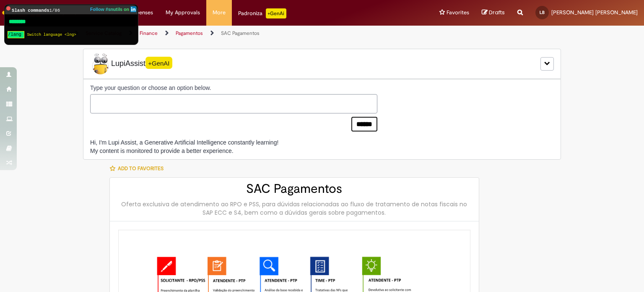 The height and width of the screenshot is (292, 644). What do you see at coordinates (215, 33) in the screenshot?
I see `ul: Page breadcrumbs` at bounding box center [215, 33].